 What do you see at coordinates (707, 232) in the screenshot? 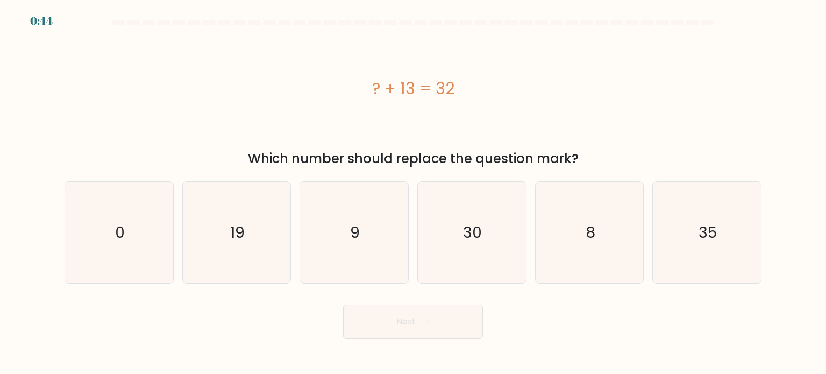
I see `text: 35` at bounding box center [707, 232].